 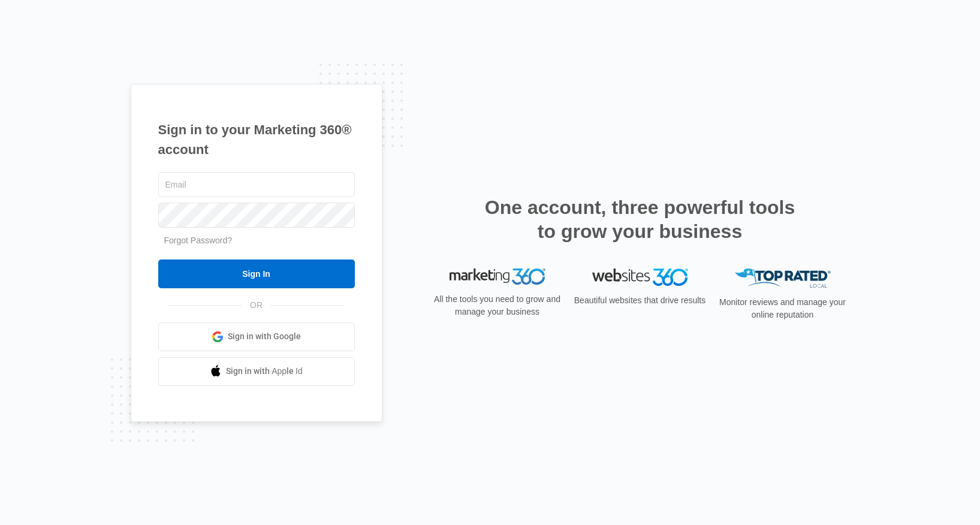 What do you see at coordinates (256, 185) in the screenshot?
I see `input: Email` at bounding box center [256, 185].